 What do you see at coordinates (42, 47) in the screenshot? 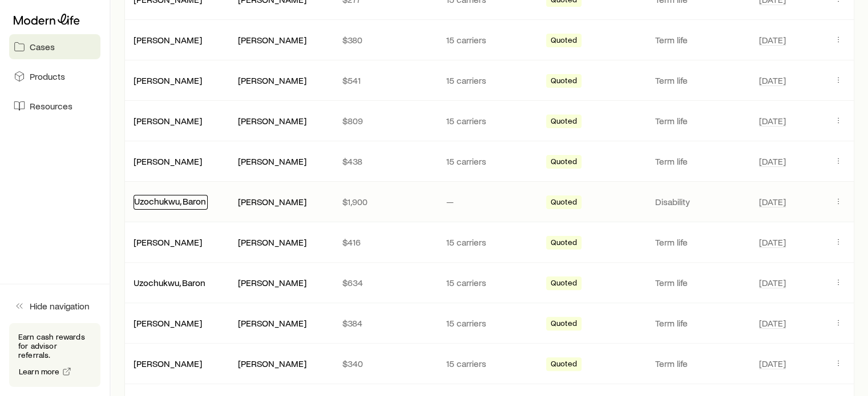
I see `span: Cases` at bounding box center [42, 47].